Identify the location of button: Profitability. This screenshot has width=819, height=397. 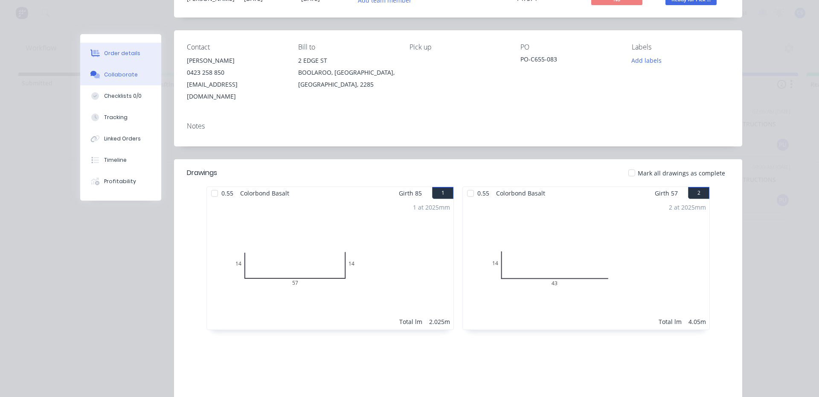
(121, 181).